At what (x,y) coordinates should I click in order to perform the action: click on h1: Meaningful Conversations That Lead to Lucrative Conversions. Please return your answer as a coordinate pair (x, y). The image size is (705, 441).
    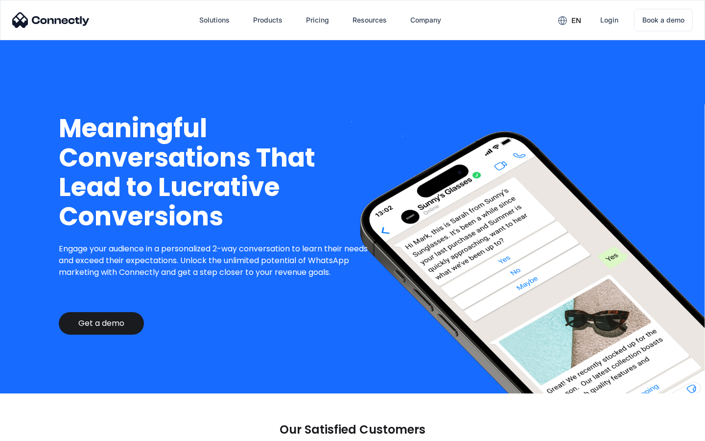
    Looking at the image, I should click on (217, 172).